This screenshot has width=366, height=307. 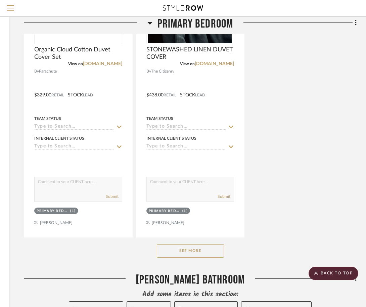 I want to click on div: Add some items in this section:, so click(x=190, y=294).